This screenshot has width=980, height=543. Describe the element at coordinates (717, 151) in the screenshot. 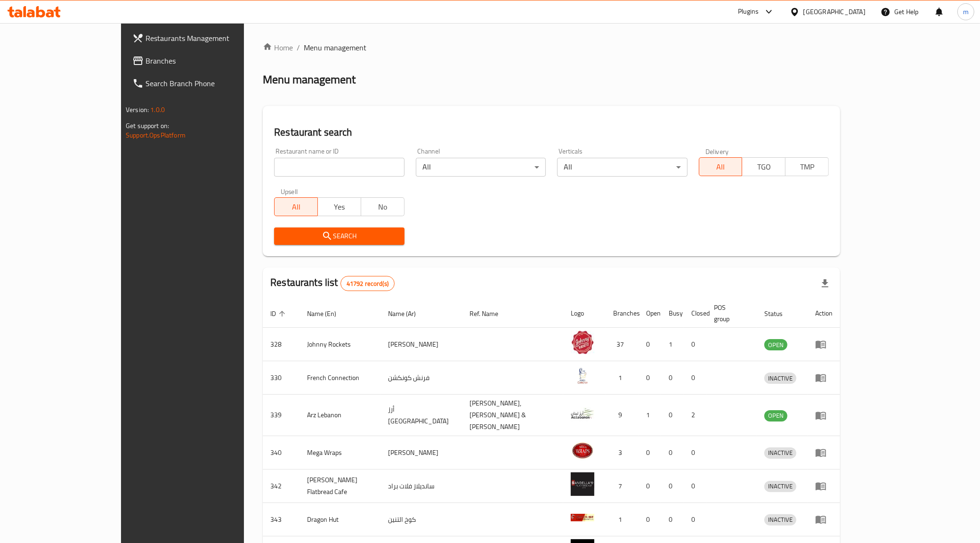

I see `label: Delivery` at that location.